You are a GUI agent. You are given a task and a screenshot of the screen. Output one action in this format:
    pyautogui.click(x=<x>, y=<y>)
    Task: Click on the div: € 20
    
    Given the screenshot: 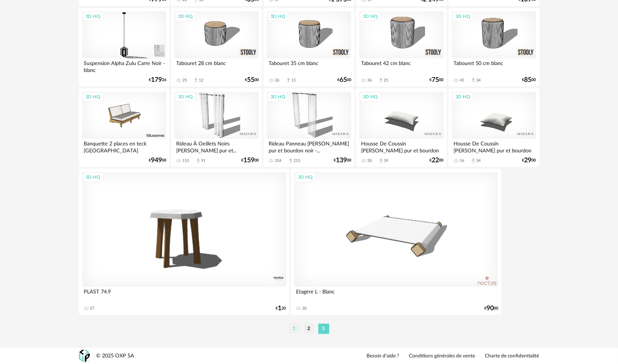 What is the action you would take?
    pyautogui.click(x=281, y=309)
    